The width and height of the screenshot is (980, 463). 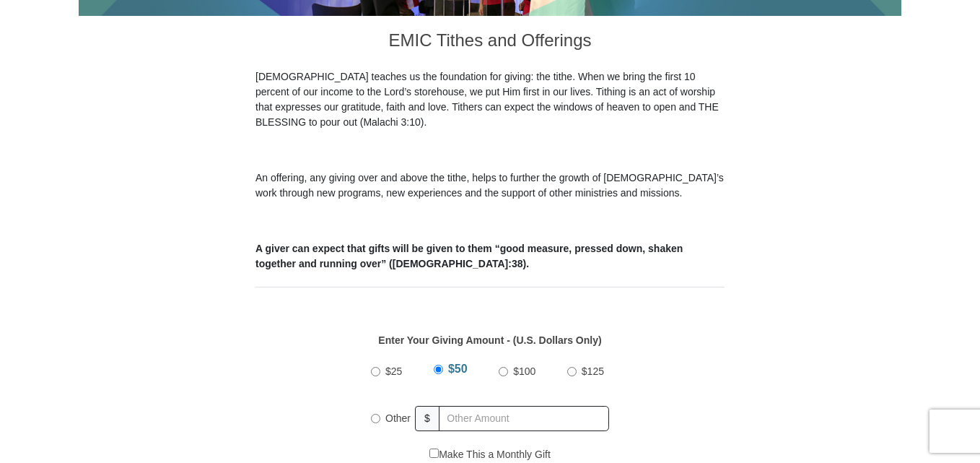 I want to click on span: $25, so click(x=393, y=372).